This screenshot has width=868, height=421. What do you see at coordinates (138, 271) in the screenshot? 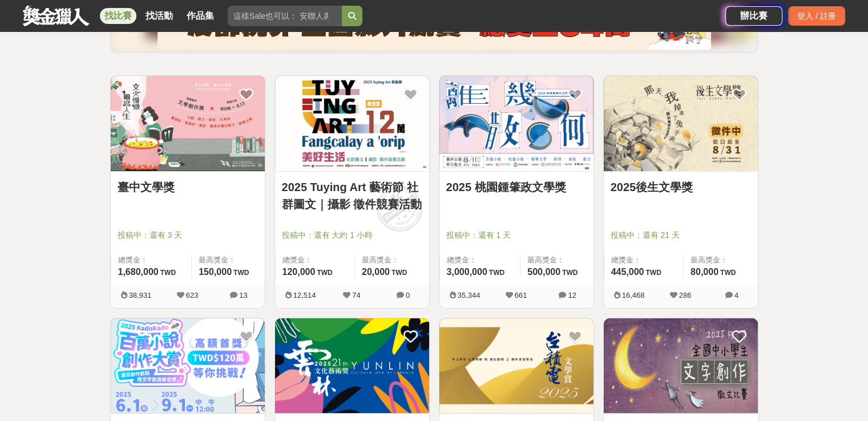
I see `span: 1,680,000` at bounding box center [138, 271].